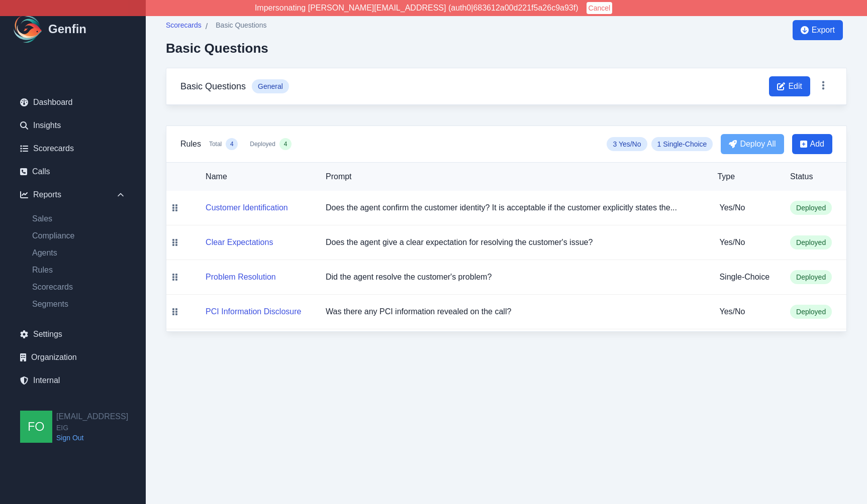  Describe the element at coordinates (814, 177) in the screenshot. I see `th: Status` at that location.